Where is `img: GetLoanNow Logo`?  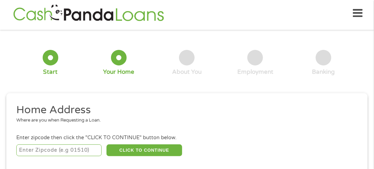 img: GetLoanNow Logo is located at coordinates (89, 13).